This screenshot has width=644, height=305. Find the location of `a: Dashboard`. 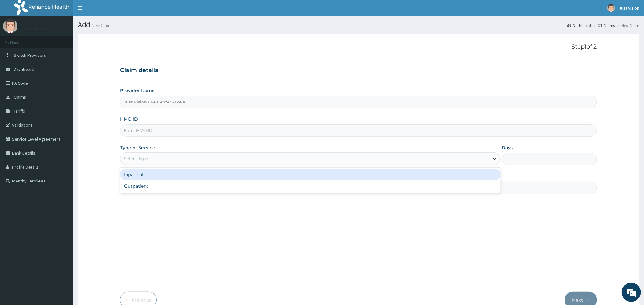

a: Dashboard is located at coordinates (579, 25).